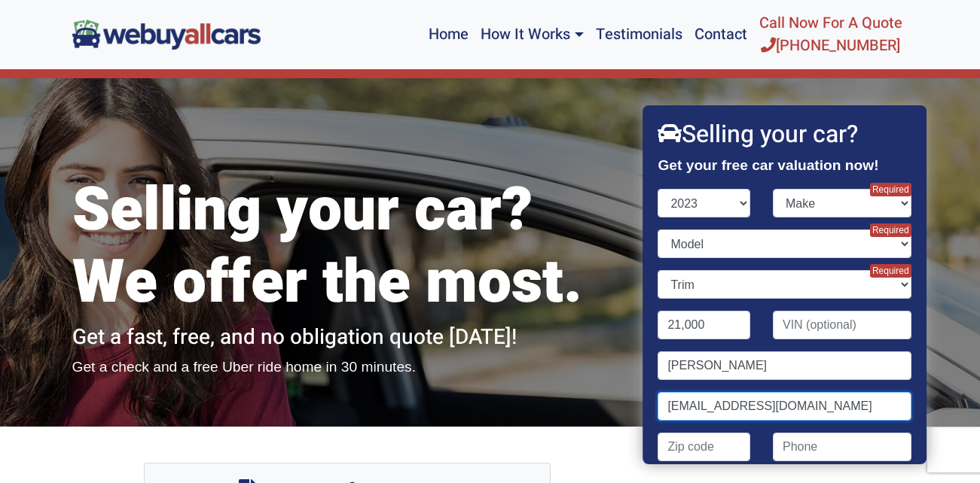 Image resolution: width=980 pixels, height=483 pixels. Describe the element at coordinates (639, 34) in the screenshot. I see `a: Testimonials` at that location.